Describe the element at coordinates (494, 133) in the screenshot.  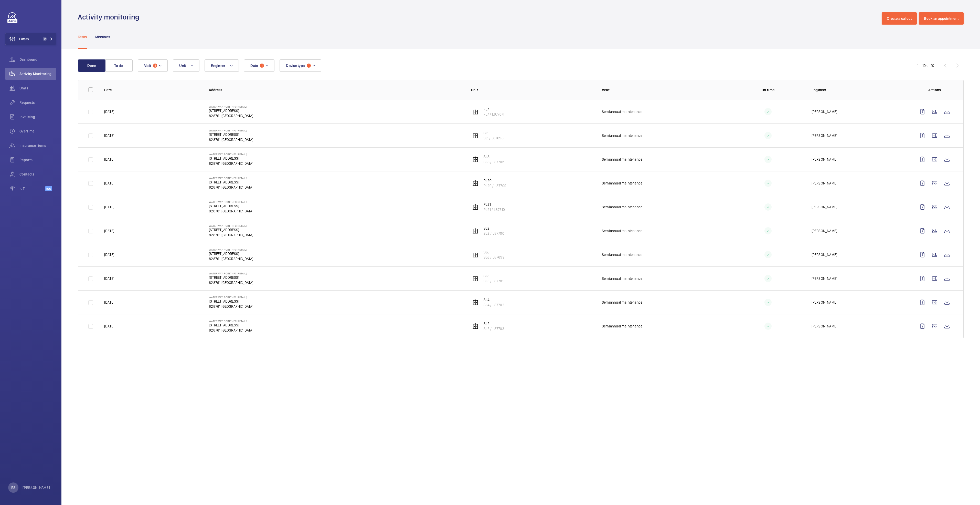
I see `p: SL1` at that location.